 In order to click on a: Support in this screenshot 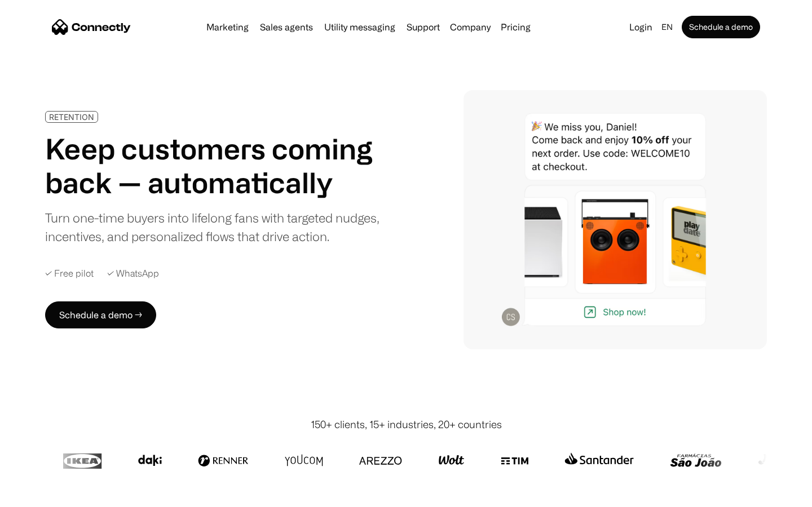, I will do `click(423, 27)`.